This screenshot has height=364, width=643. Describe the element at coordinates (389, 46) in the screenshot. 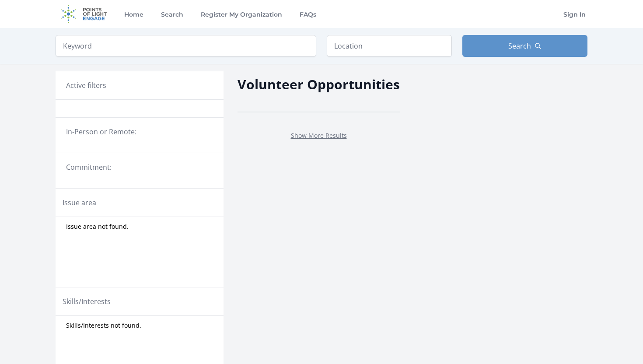

I see `input: Location` at that location.